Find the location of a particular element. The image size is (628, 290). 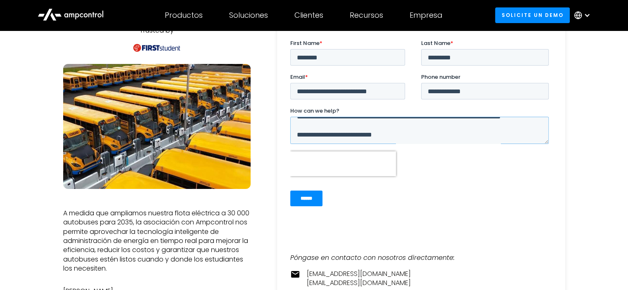

div: Productos is located at coordinates (184, 15).